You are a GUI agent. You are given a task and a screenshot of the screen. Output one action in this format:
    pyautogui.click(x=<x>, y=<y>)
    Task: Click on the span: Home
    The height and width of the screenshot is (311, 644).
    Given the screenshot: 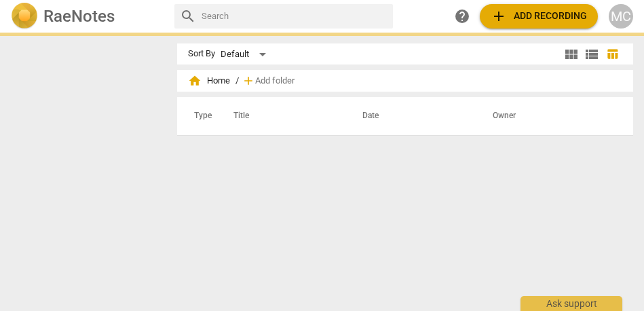 What is the action you would take?
    pyautogui.click(x=209, y=81)
    